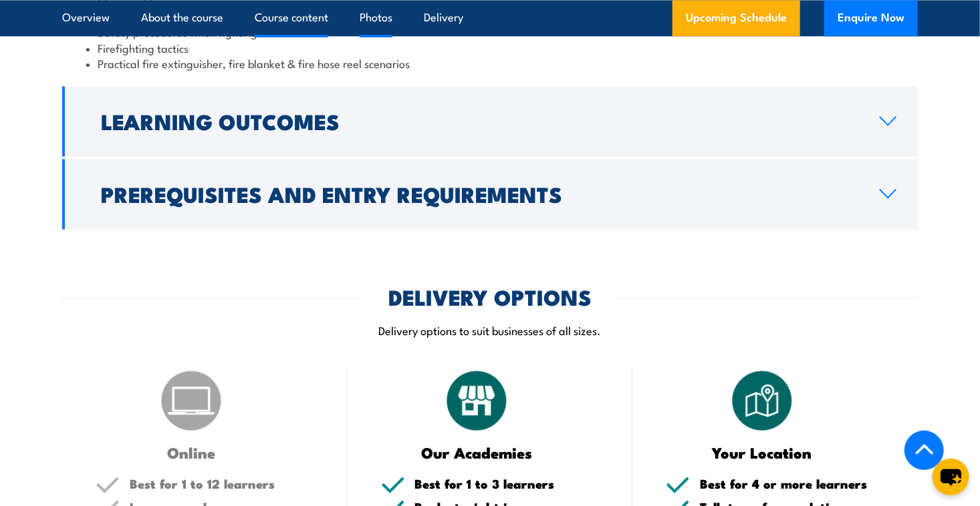 The image size is (980, 506). I want to click on h5: Best for 1 to 12 learners, so click(222, 484).